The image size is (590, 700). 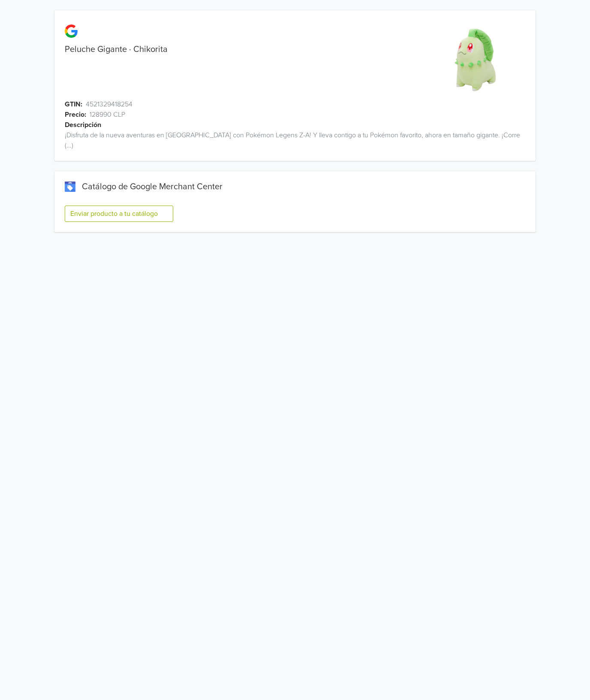 I want to click on img: product_image, so click(x=475, y=59).